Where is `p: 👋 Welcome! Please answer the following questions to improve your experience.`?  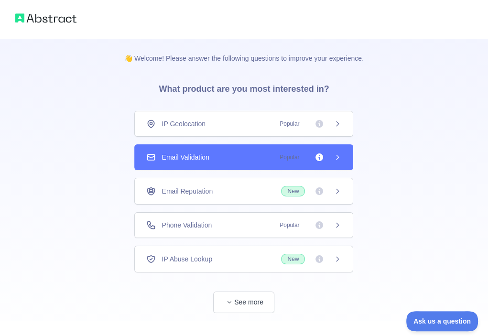 p: 👋 Welcome! Please answer the following questions to improve your experience. is located at coordinates (244, 51).